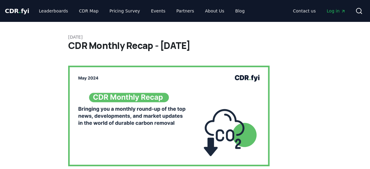 The image size is (370, 169). I want to click on a: Log in, so click(336, 11).